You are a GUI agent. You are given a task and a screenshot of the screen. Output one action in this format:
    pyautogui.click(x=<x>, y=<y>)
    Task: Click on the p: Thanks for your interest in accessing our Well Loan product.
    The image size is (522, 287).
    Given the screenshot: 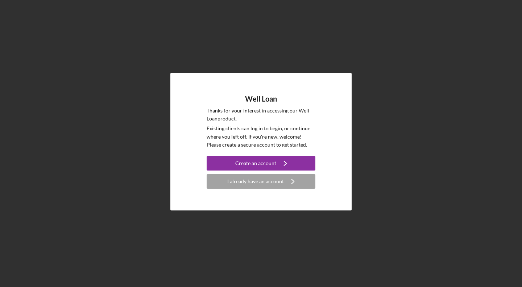 What is the action you would take?
    pyautogui.click(x=261, y=114)
    